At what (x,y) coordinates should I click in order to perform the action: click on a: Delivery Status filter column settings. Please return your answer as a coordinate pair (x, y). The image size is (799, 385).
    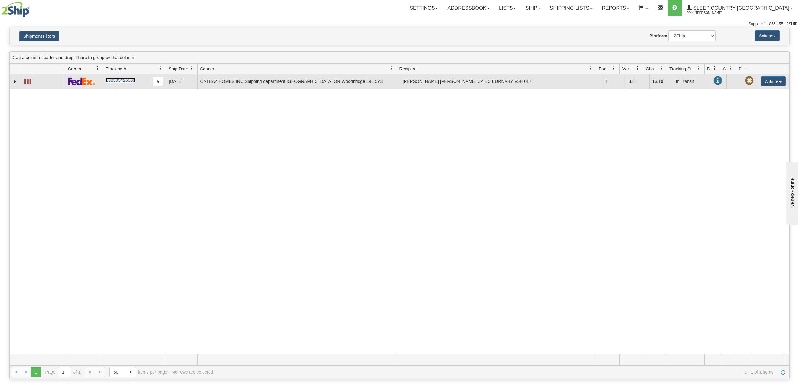
    Looking at the image, I should click on (715, 69).